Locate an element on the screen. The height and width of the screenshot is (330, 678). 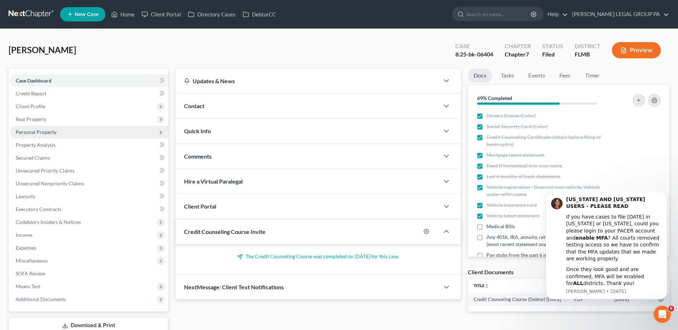
span: Miscellaneous is located at coordinates (31, 261).